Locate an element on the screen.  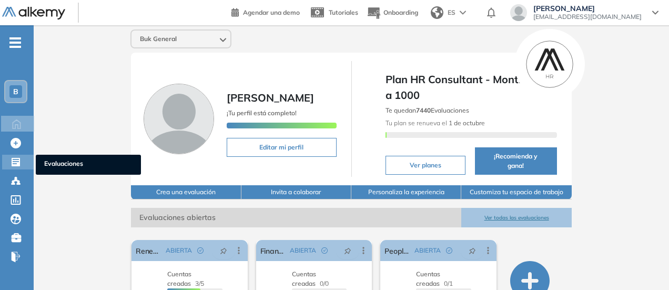
a: Agendar una demo is located at coordinates (266, 12).